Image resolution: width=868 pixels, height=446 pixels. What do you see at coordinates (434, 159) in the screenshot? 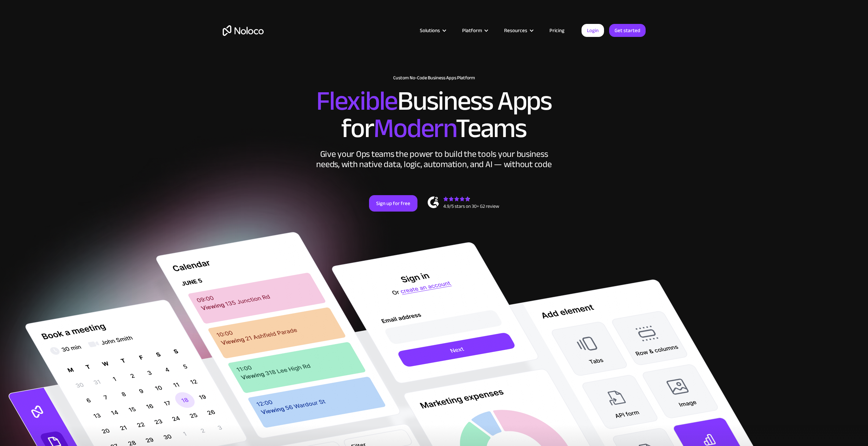
I see `div: Give your Ops teams the power to build the tools your business needs, with native data, logic, au...` at bounding box center [434, 159].